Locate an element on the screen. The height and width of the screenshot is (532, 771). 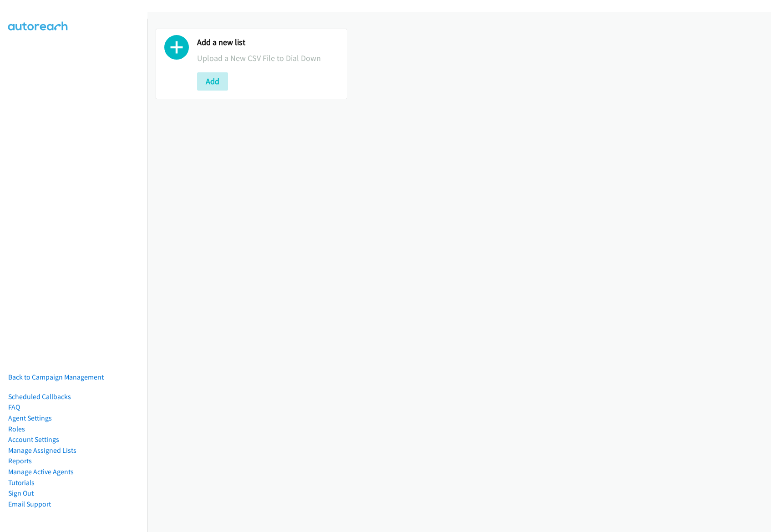
a: Agent Settings is located at coordinates (30, 418).